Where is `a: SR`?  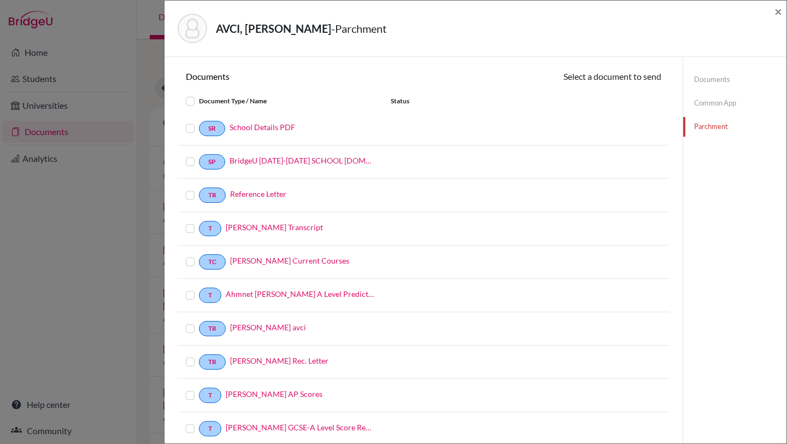
a: SR is located at coordinates (212, 128).